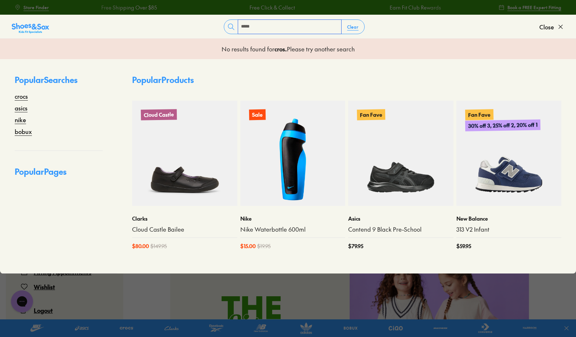 This screenshot has height=337, width=576. I want to click on a: Sale, so click(293, 153).